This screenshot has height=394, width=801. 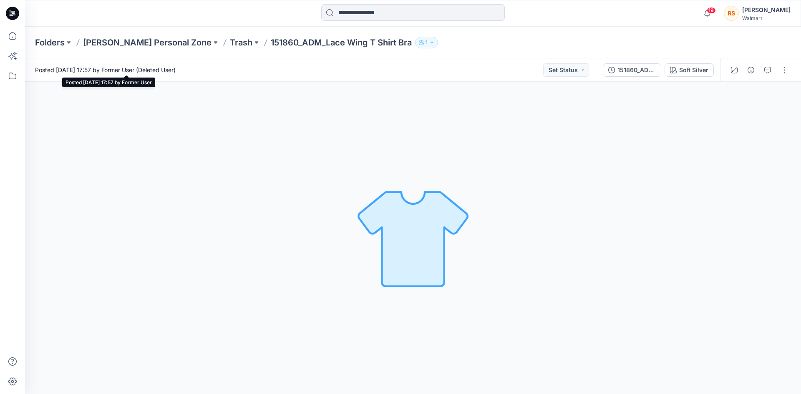 What do you see at coordinates (712, 10) in the screenshot?
I see `span: 19` at bounding box center [712, 10].